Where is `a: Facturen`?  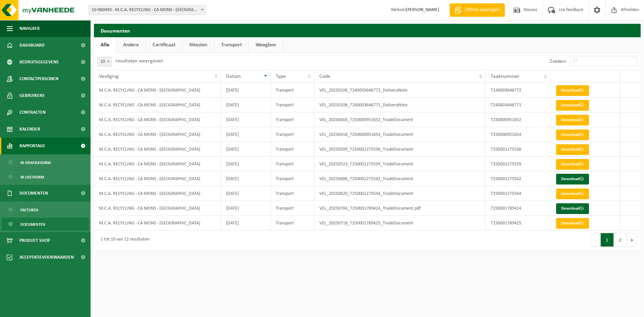
a: Facturen is located at coordinates (45, 210).